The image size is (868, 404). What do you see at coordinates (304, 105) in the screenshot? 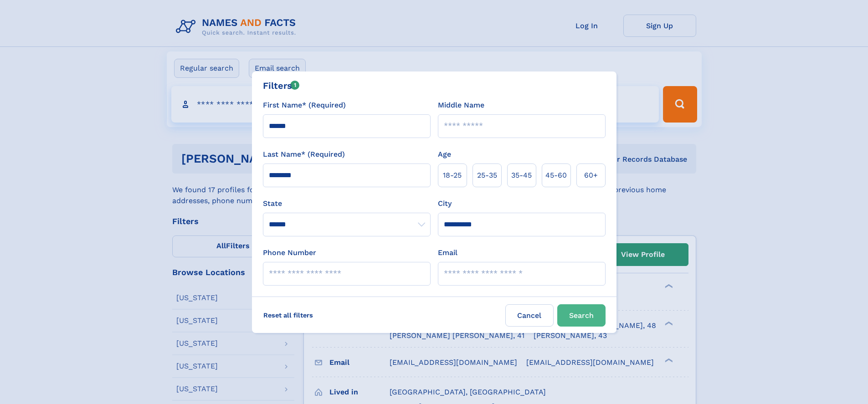
I see `label: First Name* (Required)` at bounding box center [304, 105].